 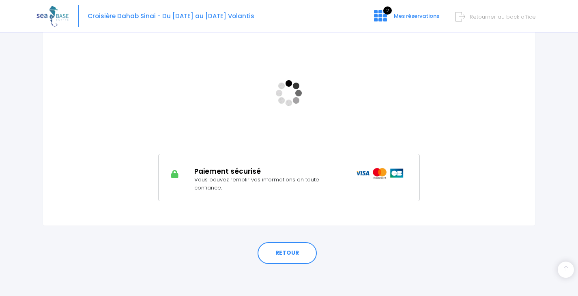 What do you see at coordinates (417, 16) in the screenshot?
I see `span: Mes réservations` at bounding box center [417, 16].